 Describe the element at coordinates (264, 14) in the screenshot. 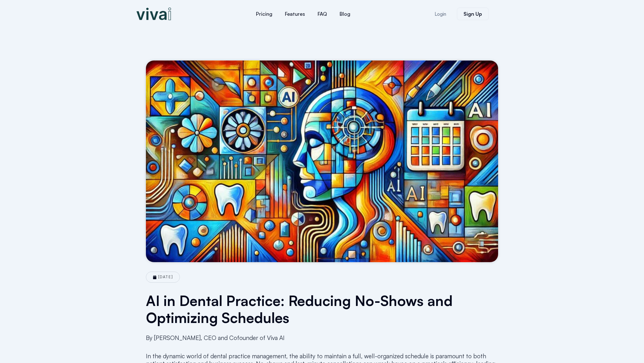

I see `a: Pricing` at that location.